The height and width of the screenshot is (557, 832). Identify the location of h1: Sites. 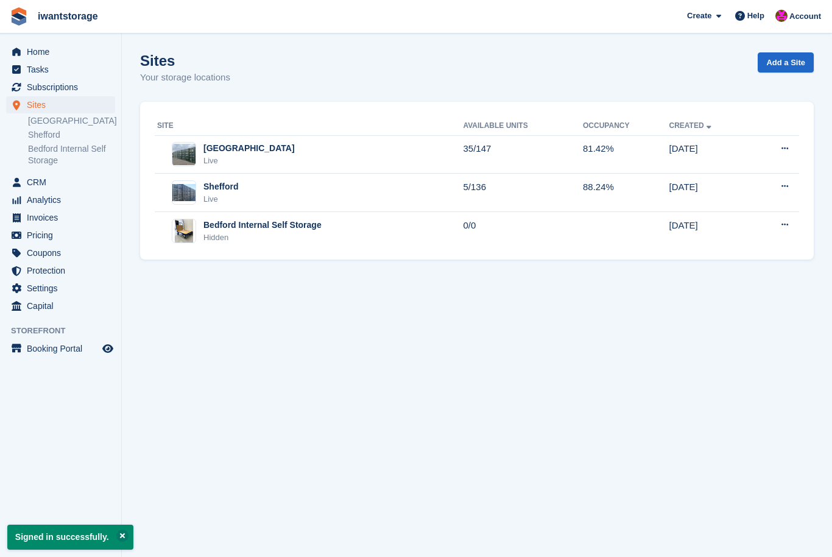
(185, 60).